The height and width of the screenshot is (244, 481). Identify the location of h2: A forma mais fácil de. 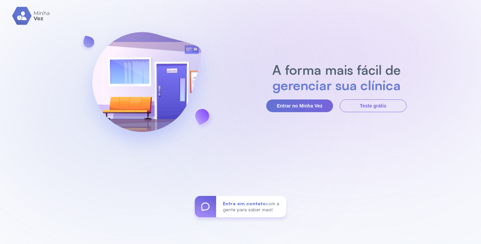
(337, 70).